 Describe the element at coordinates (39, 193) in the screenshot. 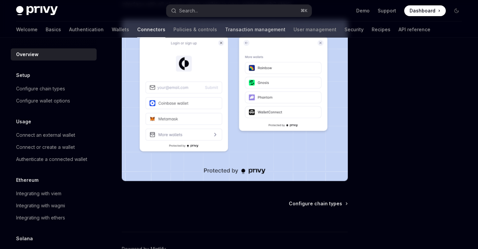

I see `div: Integrating with viem` at that location.